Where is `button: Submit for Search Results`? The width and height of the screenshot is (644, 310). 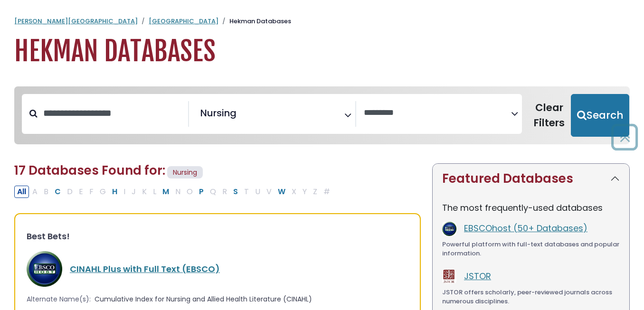
button: Submit for Search Results is located at coordinates (600, 115).